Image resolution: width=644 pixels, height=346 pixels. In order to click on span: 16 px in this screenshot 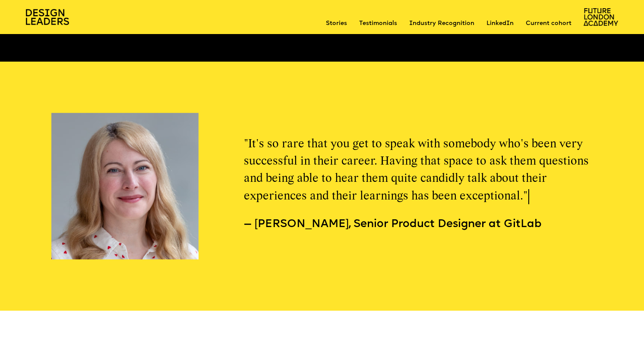, I will do `click(17, 64)`.